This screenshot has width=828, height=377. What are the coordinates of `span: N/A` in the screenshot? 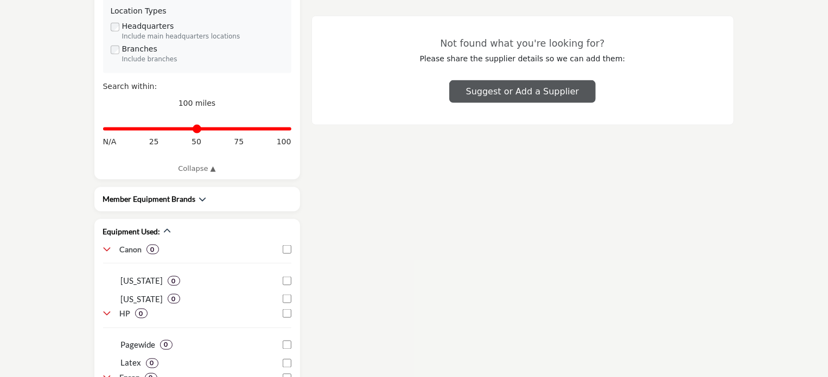 It's located at (110, 142).